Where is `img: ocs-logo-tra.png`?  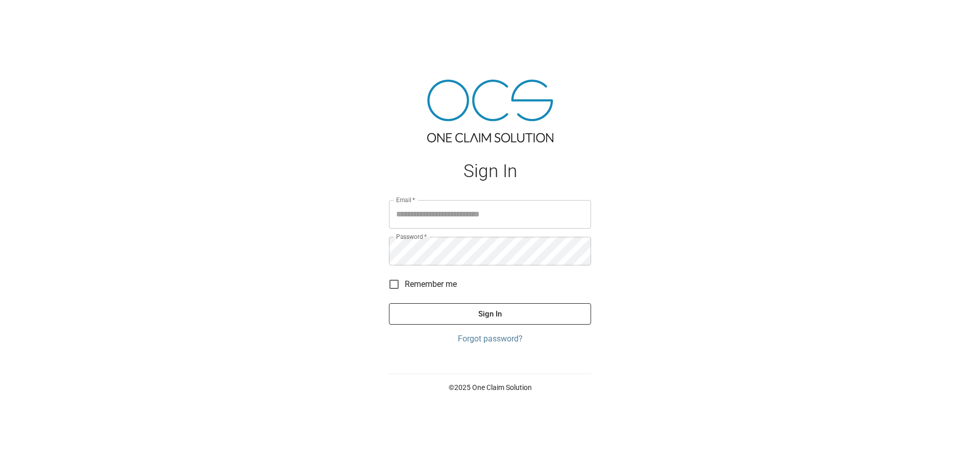
img: ocs-logo-tra.png is located at coordinates (490, 111).